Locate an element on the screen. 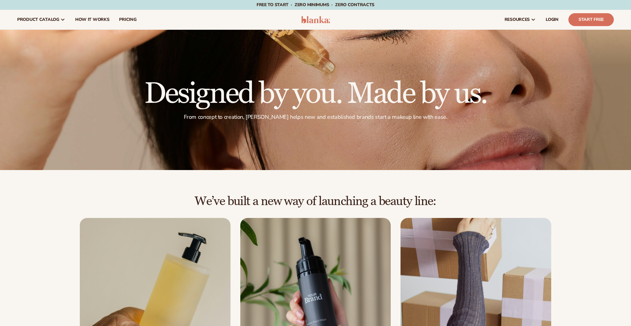 Image resolution: width=631 pixels, height=326 pixels. img: logo is located at coordinates (316, 20).